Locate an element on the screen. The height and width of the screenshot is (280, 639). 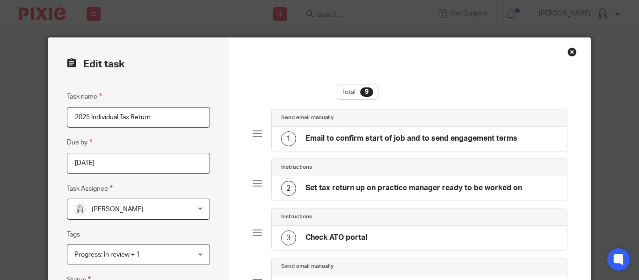
div: 2 is located at coordinates (288, 188).